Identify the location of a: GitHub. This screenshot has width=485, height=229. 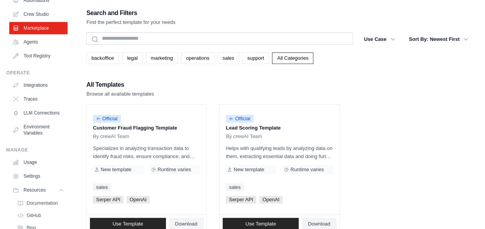
(41, 216).